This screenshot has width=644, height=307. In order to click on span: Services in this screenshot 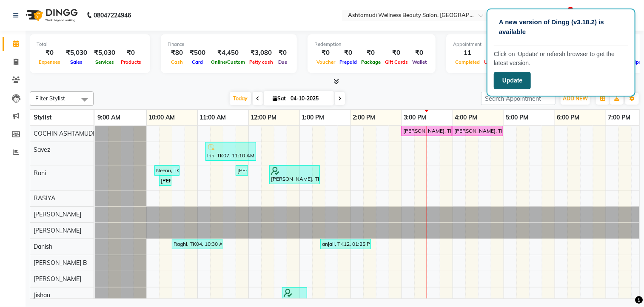, I will do `click(105, 62)`.